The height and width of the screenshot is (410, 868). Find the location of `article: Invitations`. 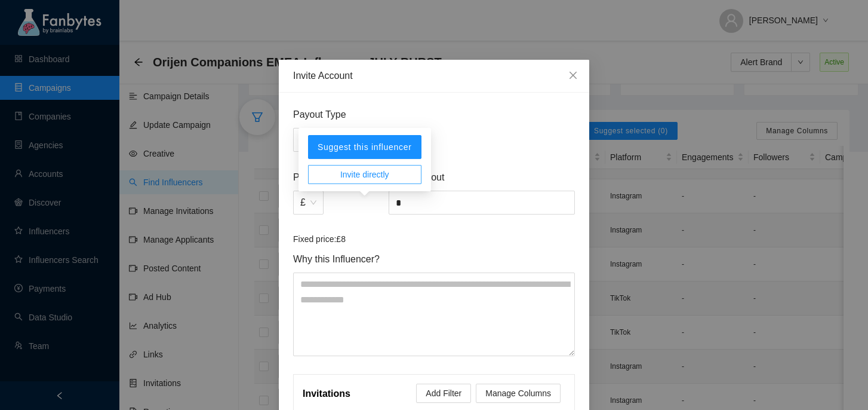

article: Invitations is located at coordinates (327, 392).